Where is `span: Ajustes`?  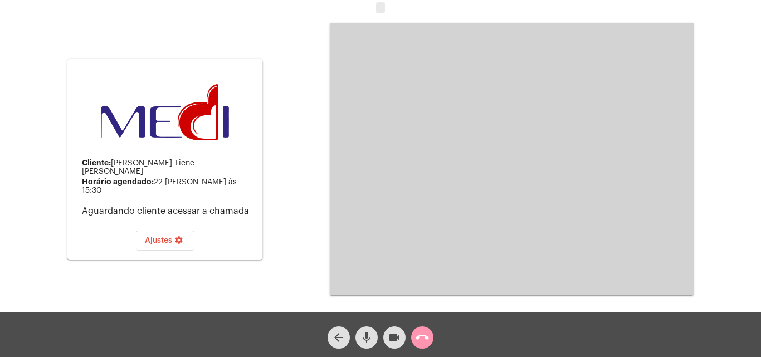 span: Ajustes is located at coordinates (165, 241).